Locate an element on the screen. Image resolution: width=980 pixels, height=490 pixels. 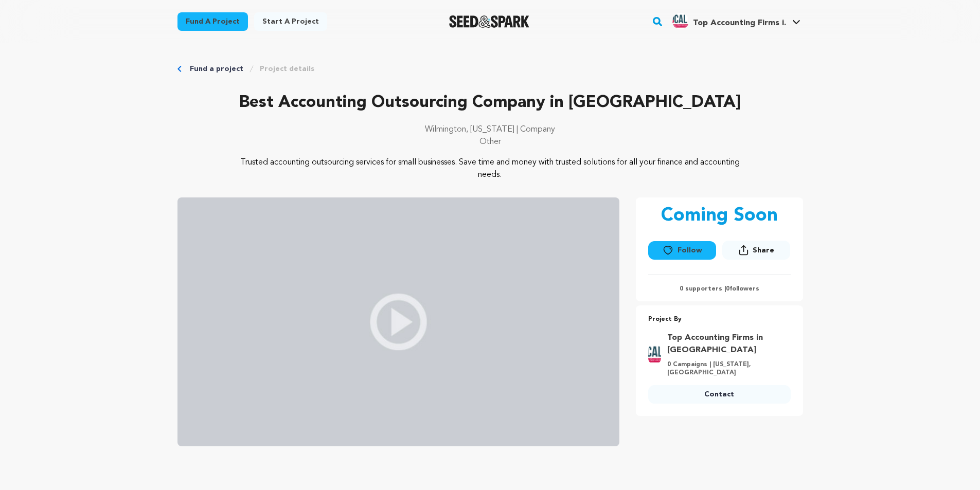
a: Top Accounting Firms i.'s Profile is located at coordinates (736, 20).